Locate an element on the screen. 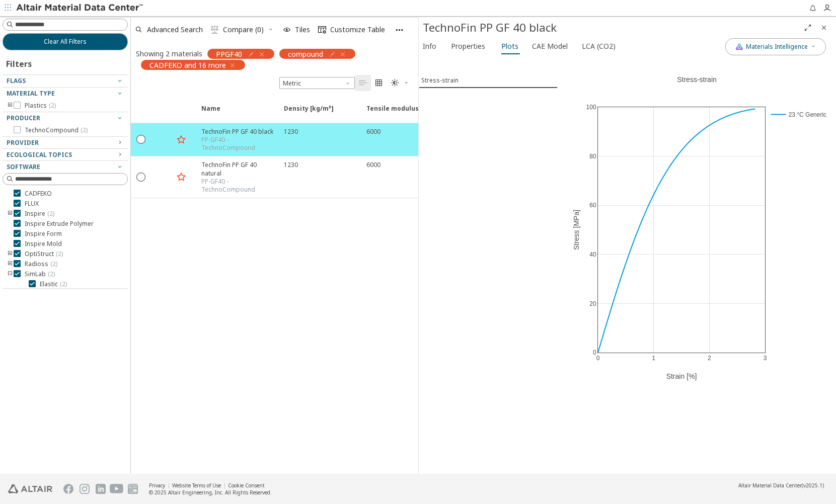 The width and height of the screenshot is (836, 504). span: CAE Model is located at coordinates (550, 47).